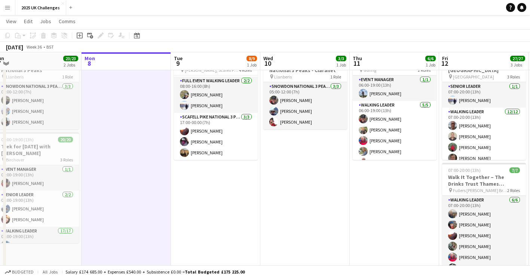 This screenshot has height=278, width=530. What do you see at coordinates (215, 272) in the screenshot?
I see `span: Total Budgeted £175 225.00` at bounding box center [215, 272].